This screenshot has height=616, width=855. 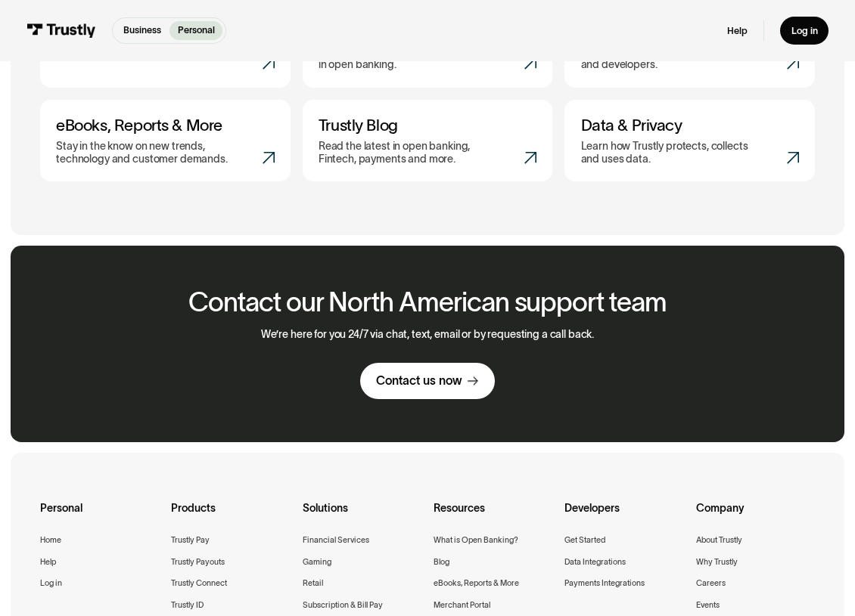 I want to click on a: Data & PrivacyLearn how Trustly protects, collects and uses data., so click(x=689, y=140).